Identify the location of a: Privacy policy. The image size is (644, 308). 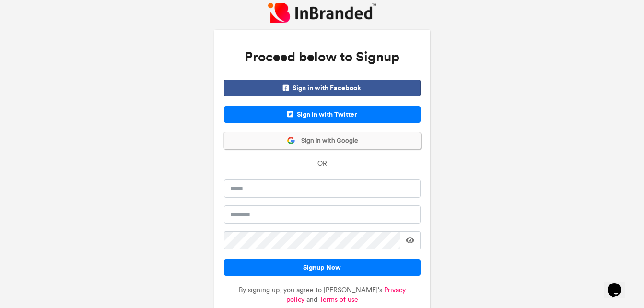
(346, 294).